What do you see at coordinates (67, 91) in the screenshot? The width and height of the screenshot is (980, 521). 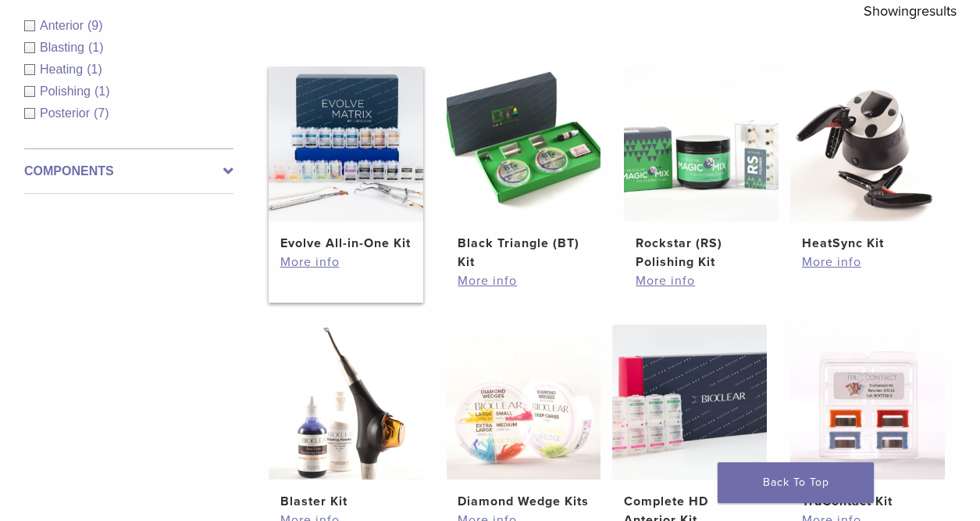 I see `span: Polishing` at bounding box center [67, 91].